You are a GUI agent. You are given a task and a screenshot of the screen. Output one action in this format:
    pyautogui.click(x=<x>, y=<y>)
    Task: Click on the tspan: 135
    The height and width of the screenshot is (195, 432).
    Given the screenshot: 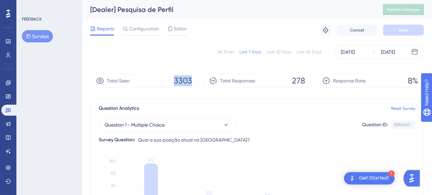 What is the action you would take?
    pyautogui.click(x=113, y=173)
    